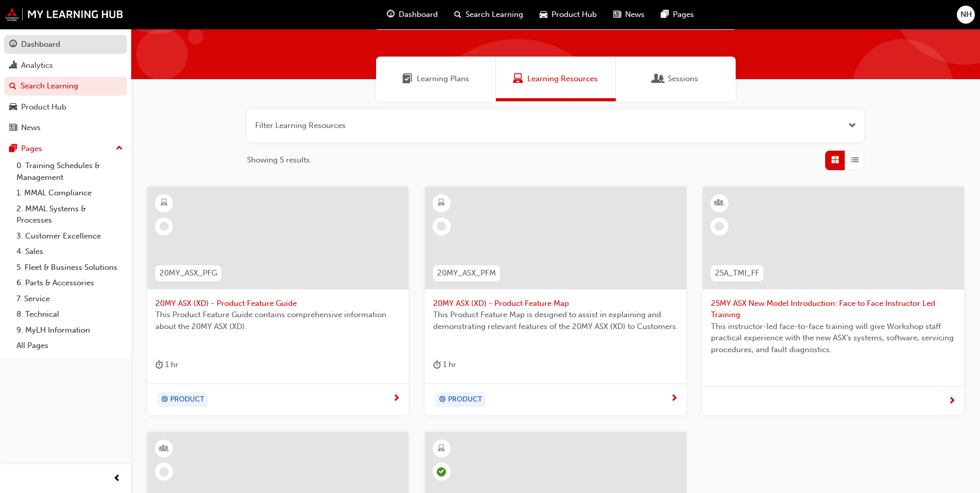 Image resolution: width=980 pixels, height=493 pixels. I want to click on a: 4. Sales, so click(70, 252).